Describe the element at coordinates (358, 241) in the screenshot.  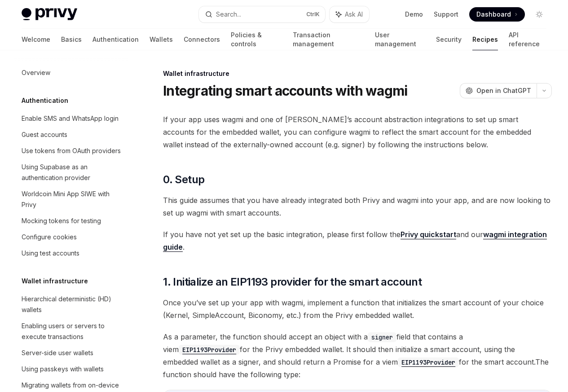
I see `span: If you have not yet set up the basic integration, please first follow the and our .` at that location.